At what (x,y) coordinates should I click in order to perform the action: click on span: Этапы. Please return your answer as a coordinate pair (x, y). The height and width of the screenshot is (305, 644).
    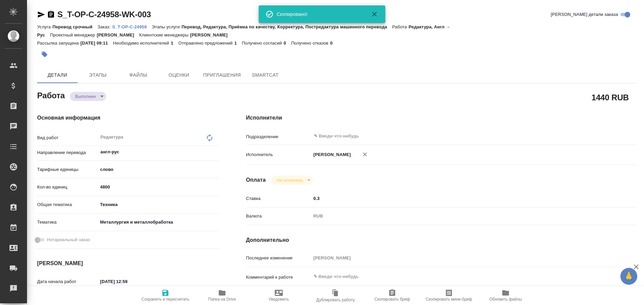
    Looking at the image, I should click on (98, 75).